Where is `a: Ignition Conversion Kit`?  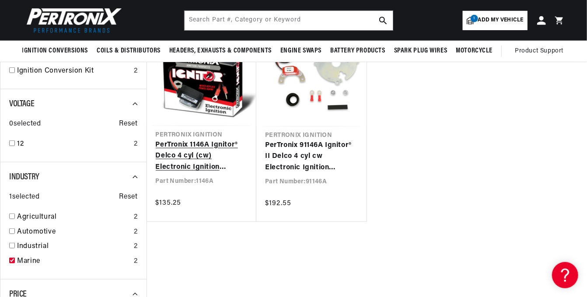 a: Ignition Conversion Kit is located at coordinates (73, 71).